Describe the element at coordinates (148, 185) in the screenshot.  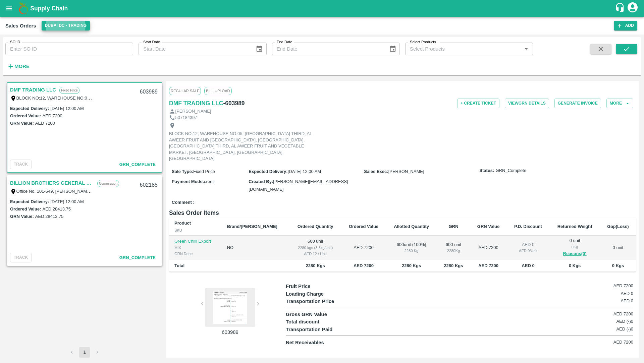
I see `div: 602185` at that location.